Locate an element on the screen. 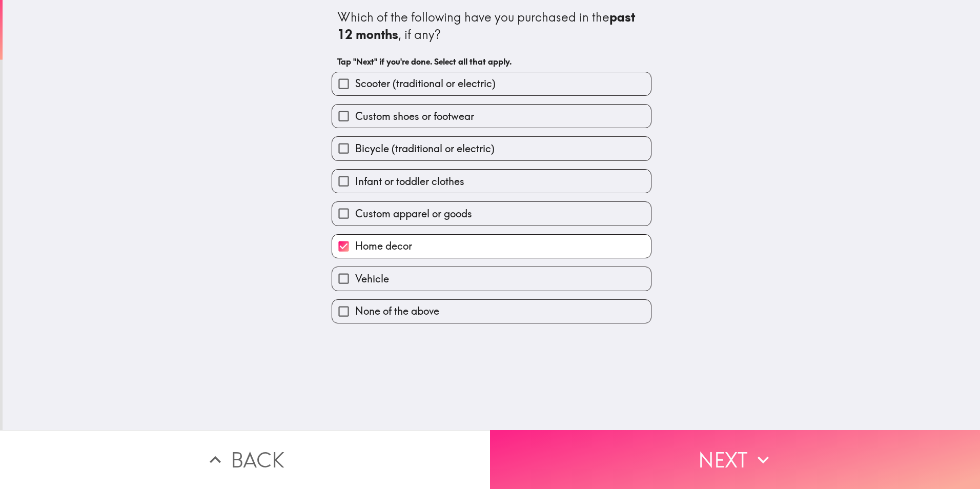 This screenshot has width=980, height=489. h6: Tap "Next" if you're done. Select all that apply. is located at coordinates (492, 62).